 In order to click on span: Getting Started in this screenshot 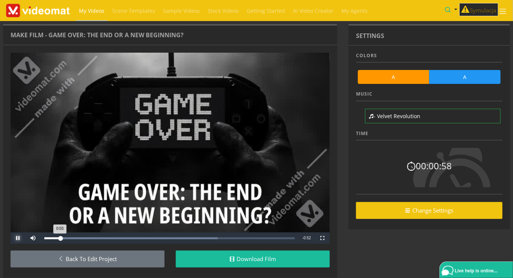, I will do `click(266, 11)`.